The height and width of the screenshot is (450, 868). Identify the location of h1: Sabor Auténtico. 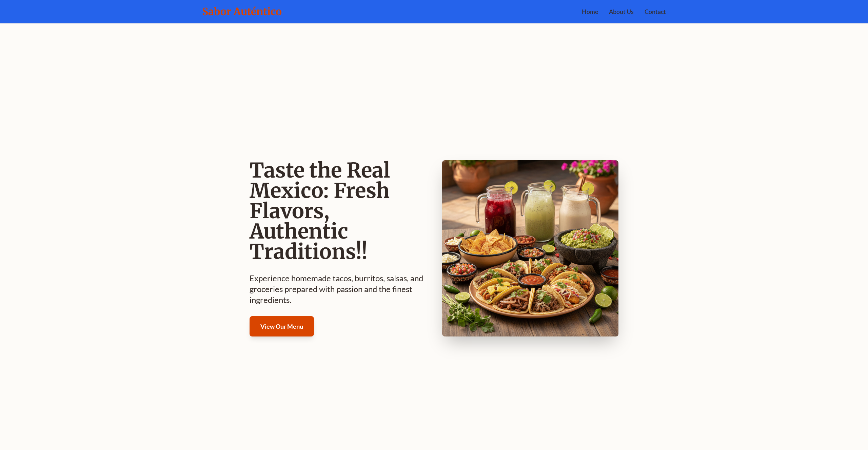
(242, 12).